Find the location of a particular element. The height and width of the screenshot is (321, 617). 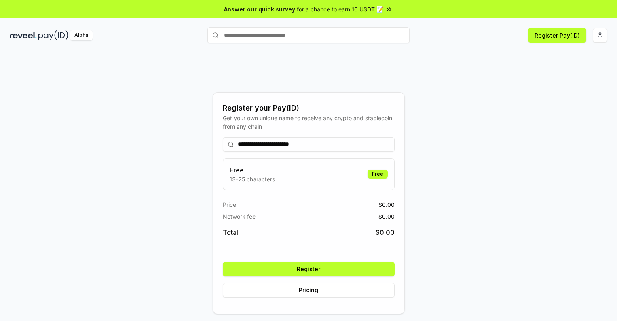

span: Price is located at coordinates (229, 204).